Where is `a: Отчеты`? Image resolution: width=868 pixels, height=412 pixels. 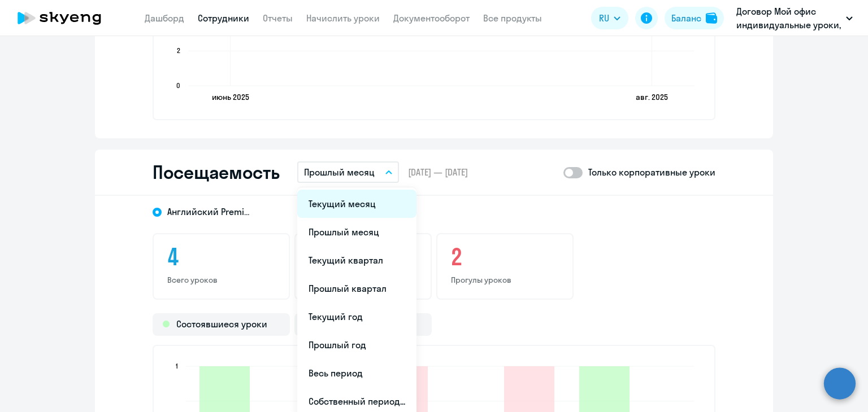 a: Отчеты is located at coordinates (278, 18).